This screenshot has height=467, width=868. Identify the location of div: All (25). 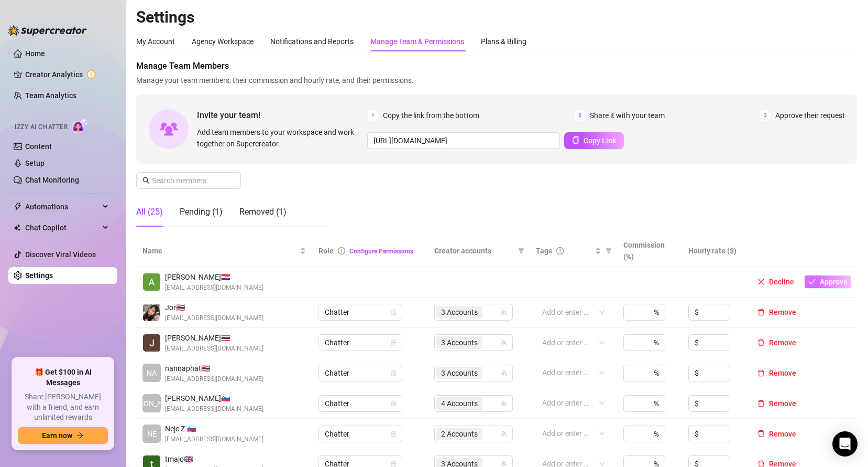
(149, 212).